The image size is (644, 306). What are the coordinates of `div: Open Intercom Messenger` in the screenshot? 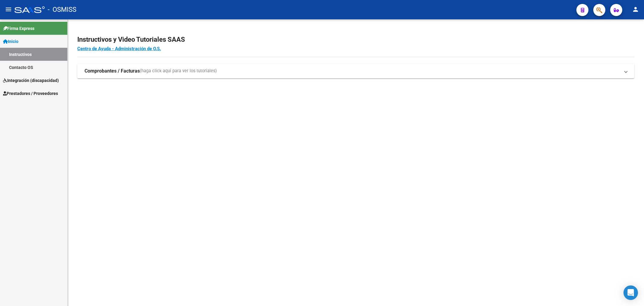 It's located at (631, 293).